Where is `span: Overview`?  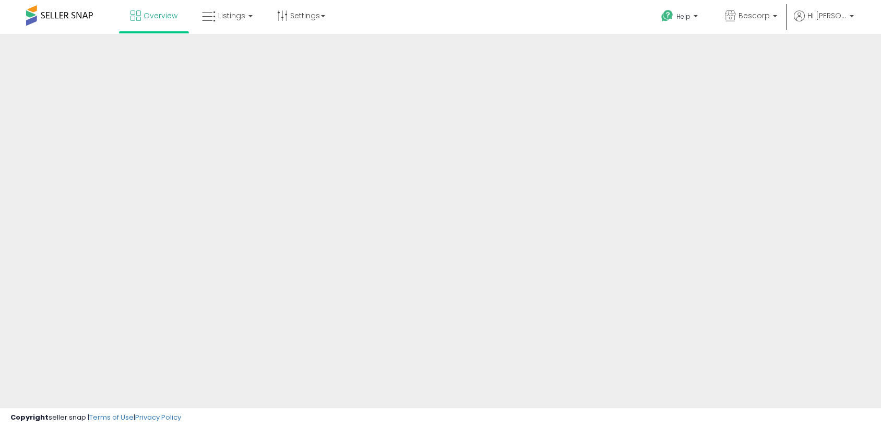
span: Overview is located at coordinates (160, 16).